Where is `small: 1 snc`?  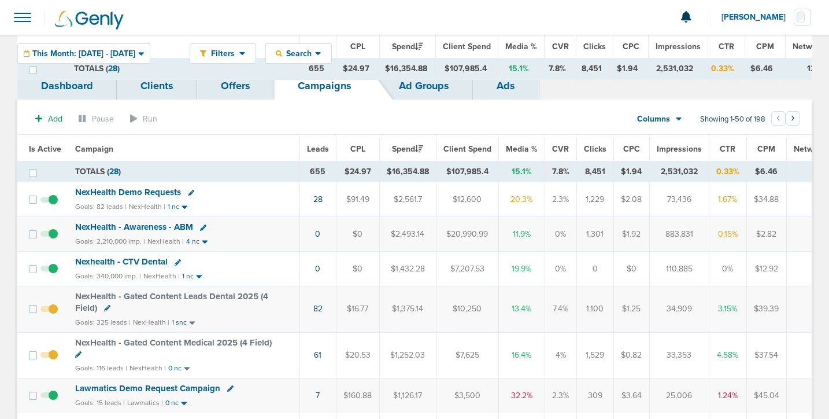 small: 1 snc is located at coordinates (179, 322).